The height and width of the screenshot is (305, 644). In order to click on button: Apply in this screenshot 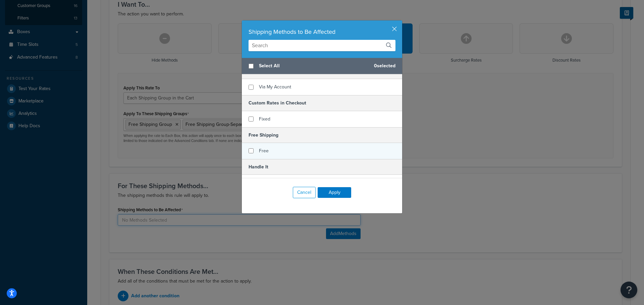, I will do `click(334, 192)`.